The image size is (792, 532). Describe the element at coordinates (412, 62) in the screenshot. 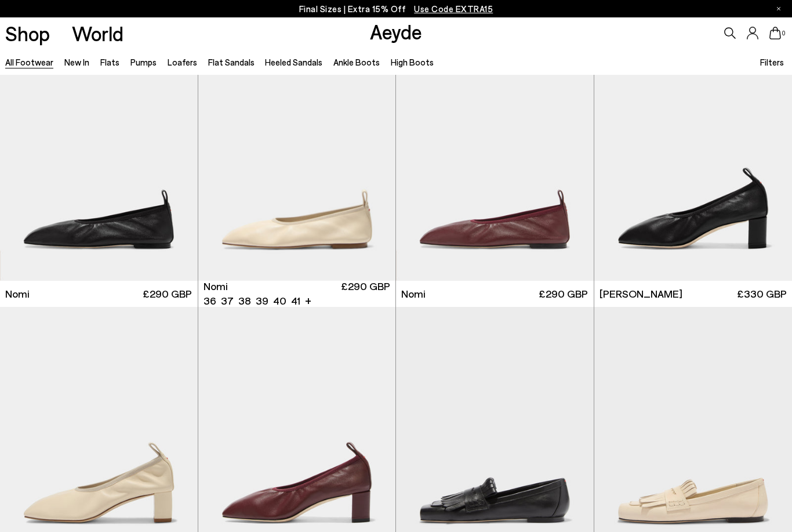

I see `a: High Boots` at that location.